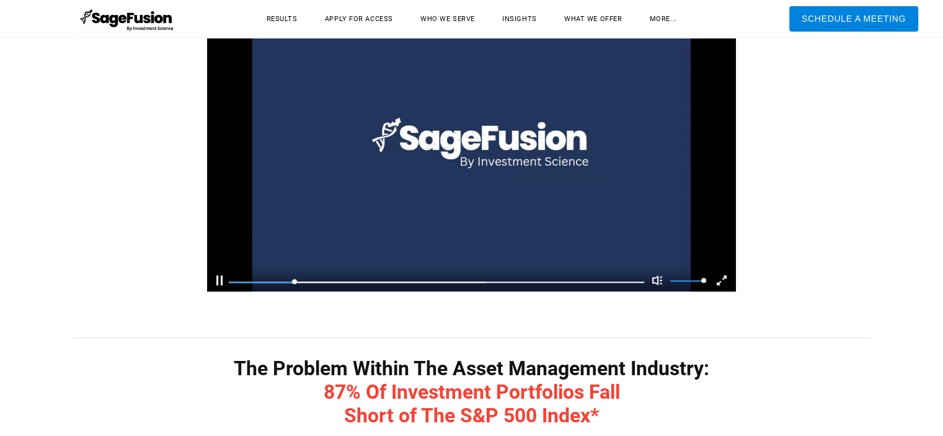 The height and width of the screenshot is (436, 943). I want to click on span: 87% Of Investment Portfolios Fall Short of The S&P 500 Index*, so click(472, 404).